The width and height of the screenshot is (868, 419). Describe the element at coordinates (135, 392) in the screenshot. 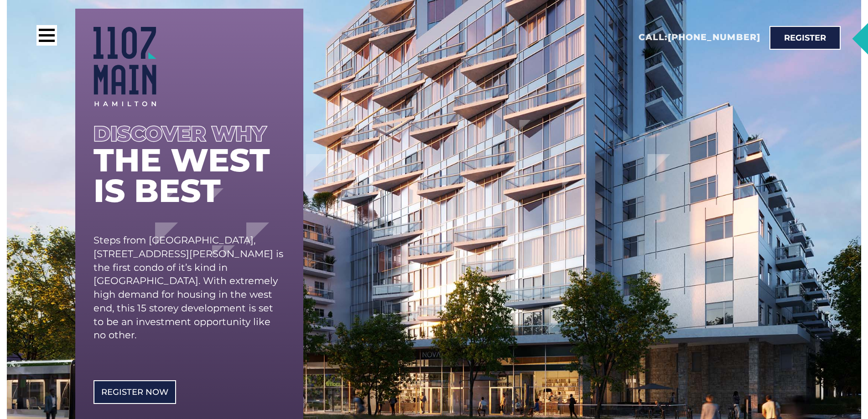

I see `a: REgister Now` at that location.